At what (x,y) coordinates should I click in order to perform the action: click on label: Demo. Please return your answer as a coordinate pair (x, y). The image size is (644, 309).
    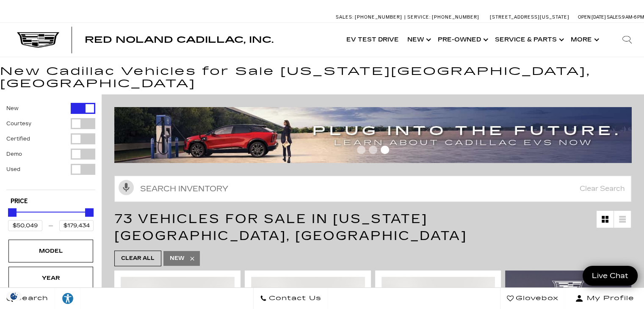
    Looking at the image, I should click on (14, 154).